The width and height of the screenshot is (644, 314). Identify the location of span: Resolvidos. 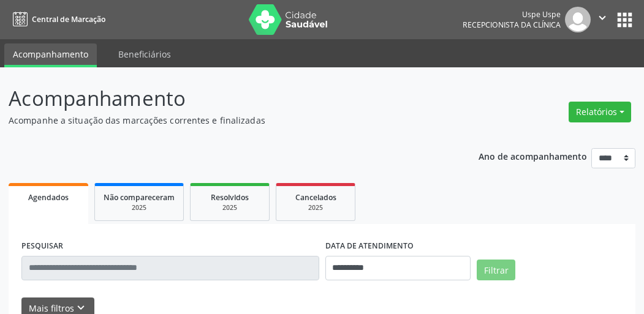
(230, 197).